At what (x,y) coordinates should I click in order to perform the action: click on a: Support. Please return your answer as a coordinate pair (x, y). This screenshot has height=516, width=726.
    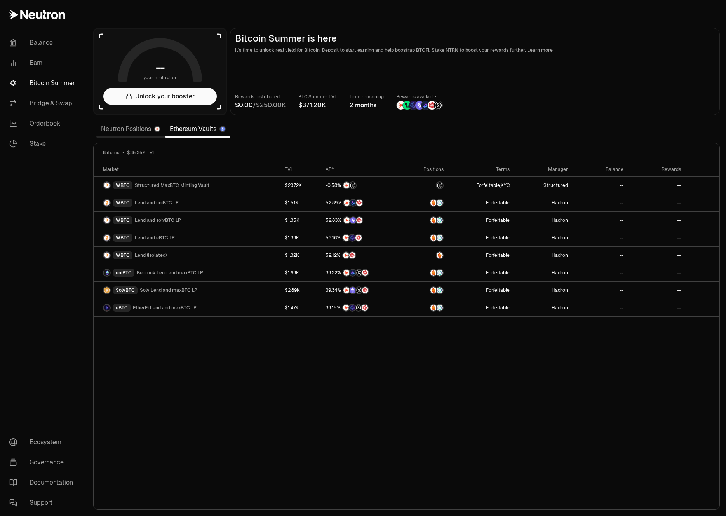
    Looking at the image, I should click on (44, 503).